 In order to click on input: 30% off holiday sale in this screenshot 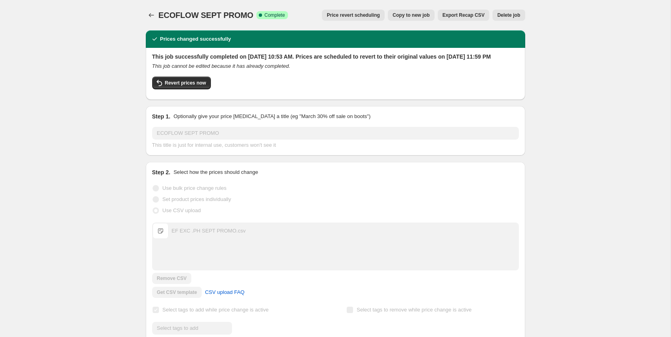, I will do `click(335, 133)`.